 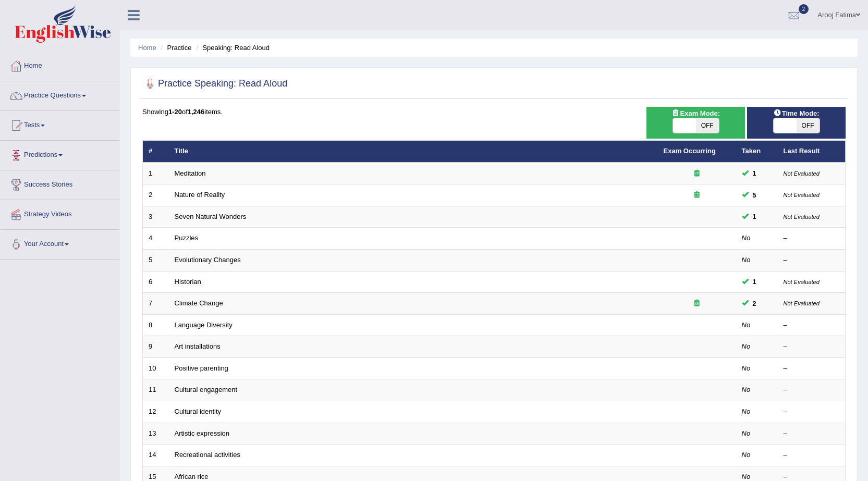 What do you see at coordinates (156, 239) in the screenshot?
I see `td: 4` at bounding box center [156, 239].